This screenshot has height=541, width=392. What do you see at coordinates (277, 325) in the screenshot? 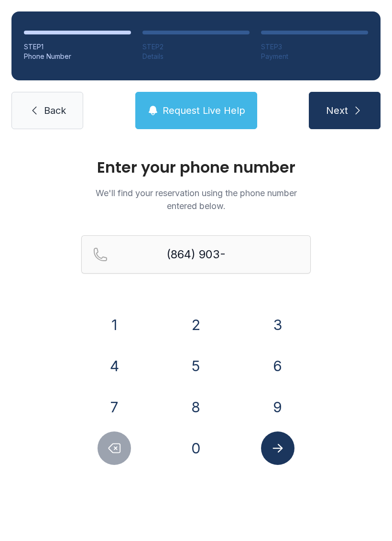
I see `button: 3` at bounding box center [277, 325].